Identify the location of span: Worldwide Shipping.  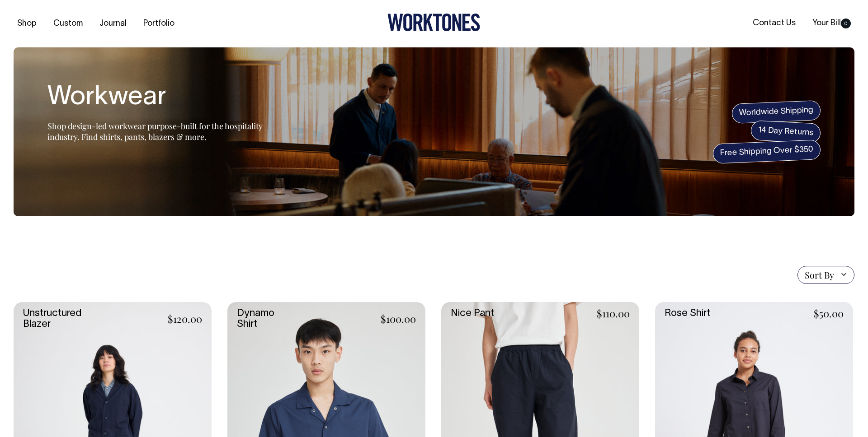
(776, 112).